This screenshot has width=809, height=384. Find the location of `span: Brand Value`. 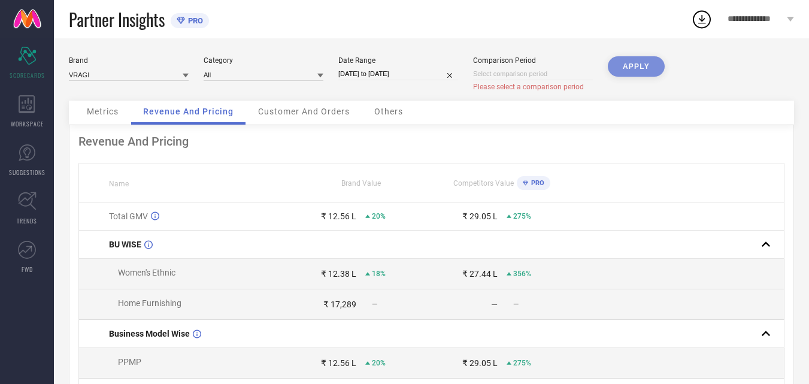

span: Brand Value is located at coordinates (361, 183).